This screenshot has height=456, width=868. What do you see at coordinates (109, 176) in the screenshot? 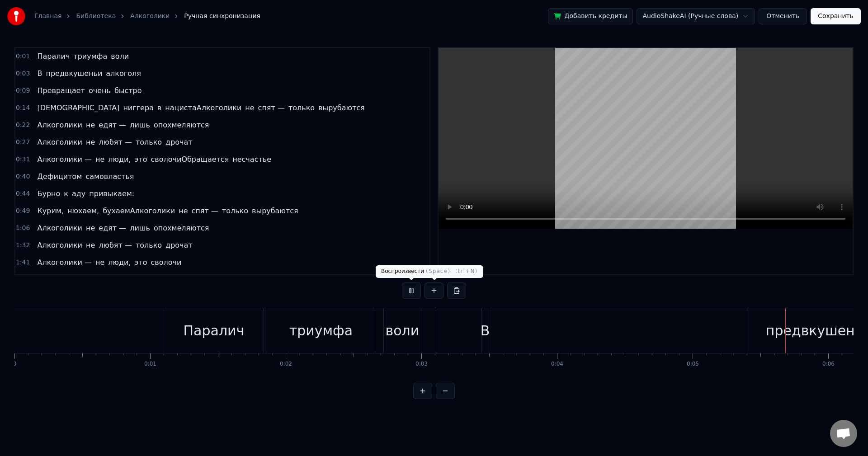
I see `span: самовластья` at bounding box center [109, 176].